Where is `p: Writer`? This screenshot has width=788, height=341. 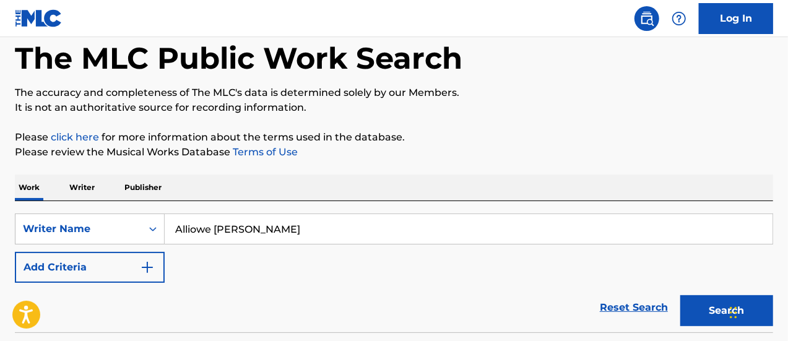
p: Writer is located at coordinates (82, 188).